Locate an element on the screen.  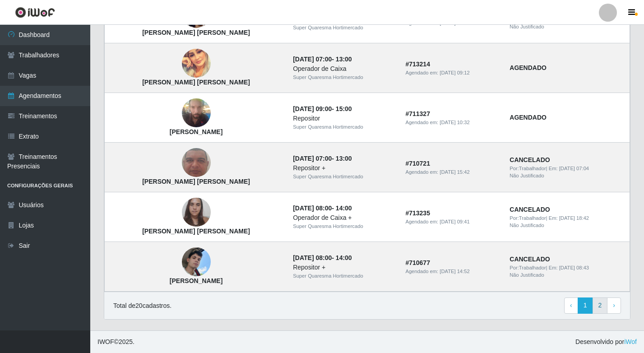
p: Total de 20 cadastros. is located at coordinates (142, 306).